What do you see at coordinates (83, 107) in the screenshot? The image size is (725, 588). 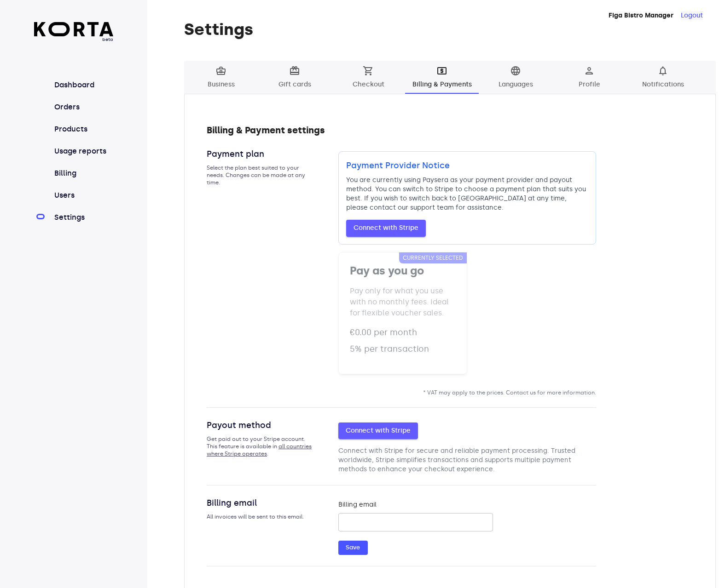 I see `a: Orders` at bounding box center [83, 107].